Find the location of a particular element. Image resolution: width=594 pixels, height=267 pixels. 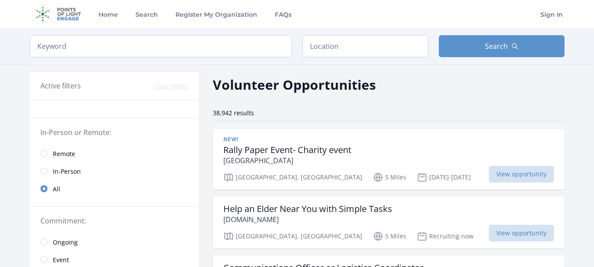

h3: Rally Paper Event- Charity event is located at coordinates (287, 150).